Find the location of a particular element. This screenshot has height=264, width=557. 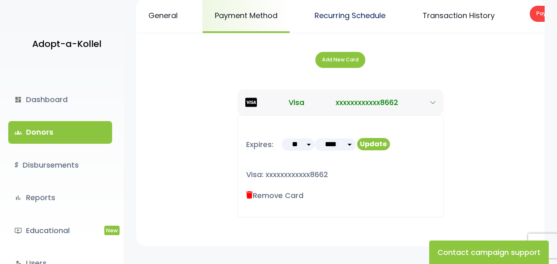

span: New is located at coordinates (112, 231).